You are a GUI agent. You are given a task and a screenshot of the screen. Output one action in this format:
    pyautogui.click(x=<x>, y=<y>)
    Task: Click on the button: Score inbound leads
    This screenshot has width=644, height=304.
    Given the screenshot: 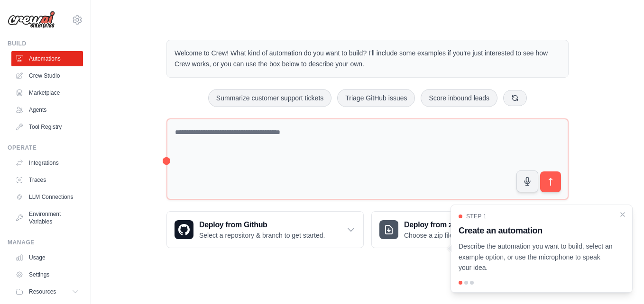 What is the action you would take?
    pyautogui.click(x=459, y=98)
    